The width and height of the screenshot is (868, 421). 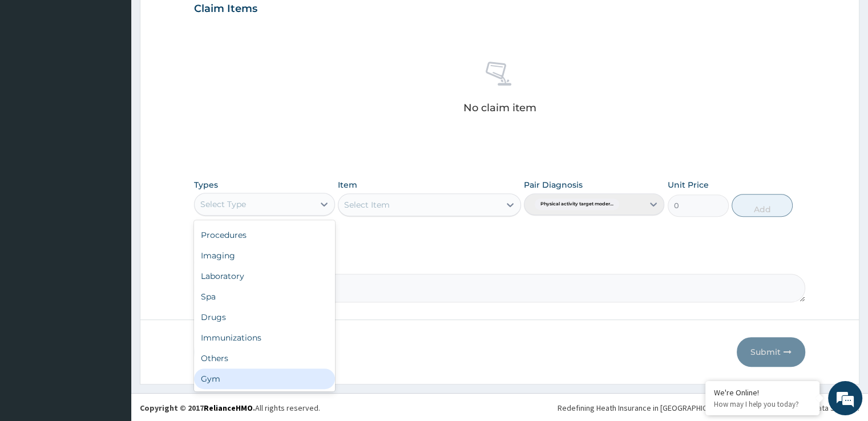 I want to click on a: RelianceHMO, so click(x=228, y=408).